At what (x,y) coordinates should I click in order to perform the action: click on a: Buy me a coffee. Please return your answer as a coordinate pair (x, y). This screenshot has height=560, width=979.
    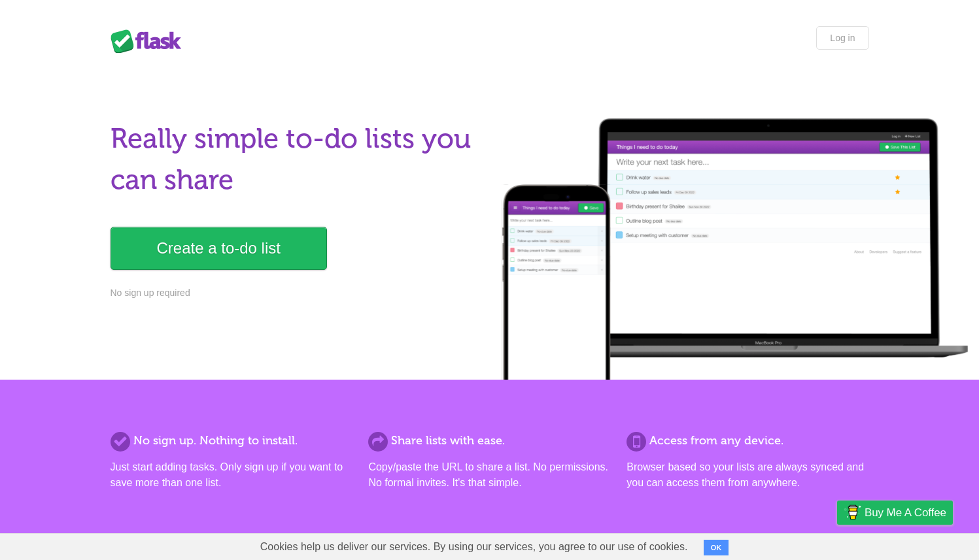
    Looking at the image, I should click on (895, 512).